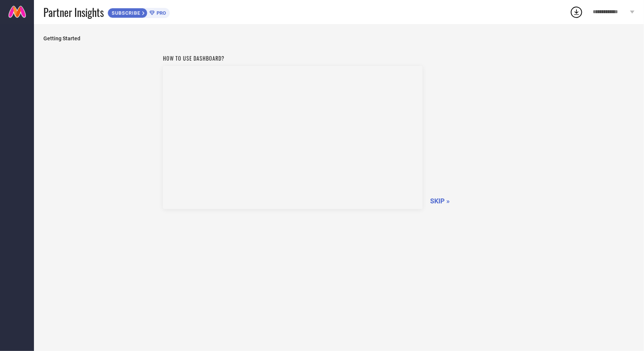  Describe the element at coordinates (293, 58) in the screenshot. I see `h1: How to use dashboard?` at that location.